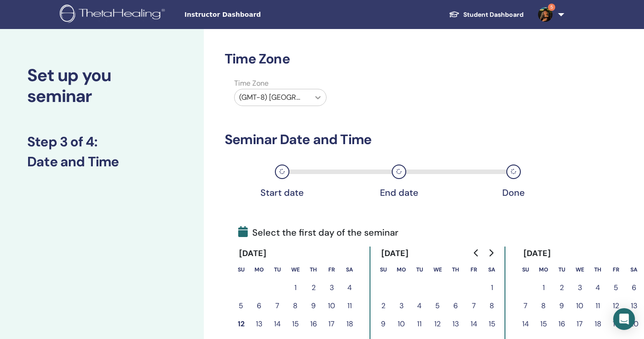 This screenshot has width=644, height=339. I want to click on div: Start date, so click(282, 193).